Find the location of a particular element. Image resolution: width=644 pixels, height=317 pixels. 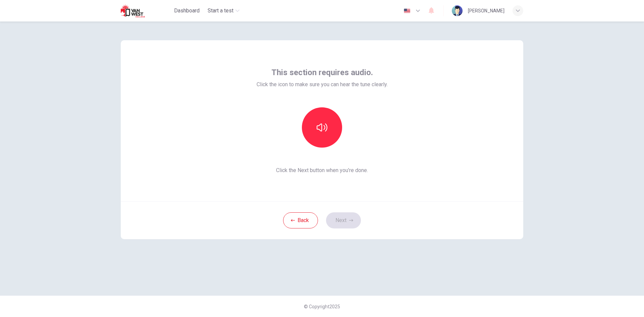

img: Van West logo is located at coordinates (138, 11).